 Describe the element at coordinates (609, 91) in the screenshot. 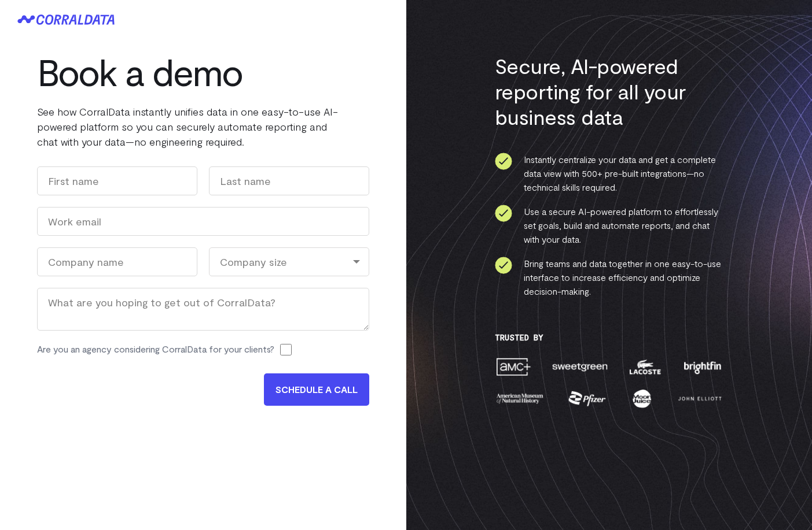

I see `h3: Secure, AI-powered reporting for all your business data` at that location.